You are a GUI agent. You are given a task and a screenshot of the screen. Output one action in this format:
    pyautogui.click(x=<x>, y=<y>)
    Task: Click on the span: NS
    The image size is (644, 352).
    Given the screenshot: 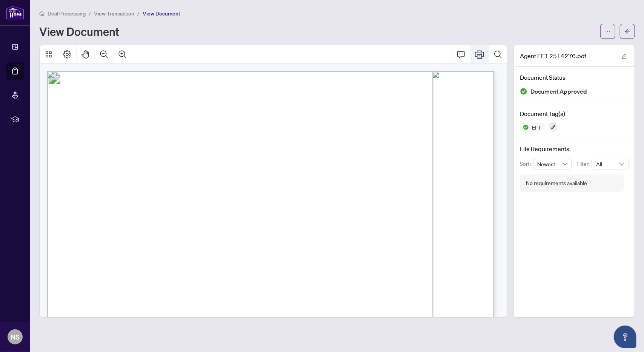 What is the action you would take?
    pyautogui.click(x=15, y=337)
    